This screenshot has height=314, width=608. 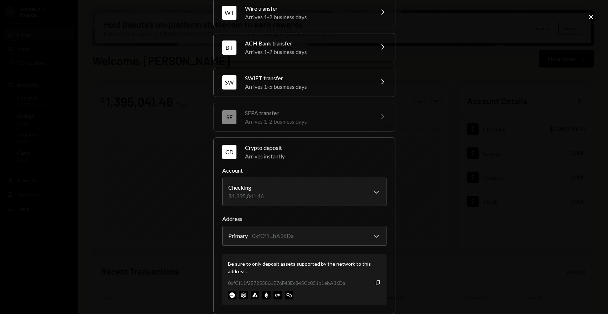 What do you see at coordinates (304, 83) in the screenshot?
I see `button: SWSWIFT transferArrives 1-5 business days` at bounding box center [304, 83].